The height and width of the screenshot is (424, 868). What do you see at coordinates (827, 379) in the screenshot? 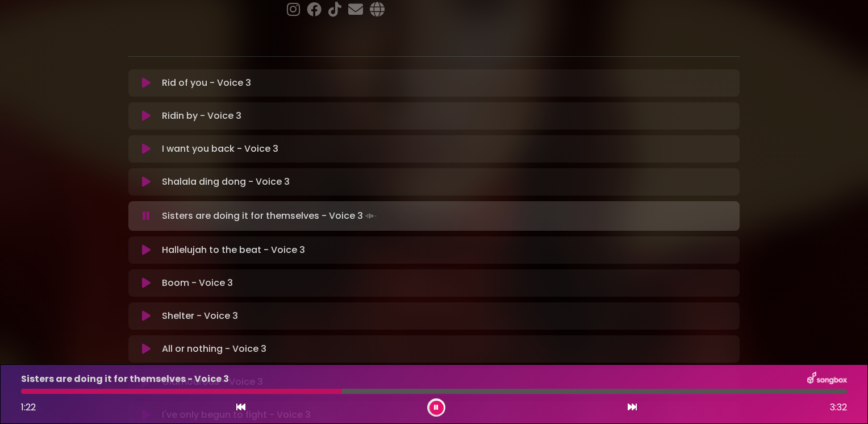
I see `img: songbox-logo-white.png` at bounding box center [827, 379].